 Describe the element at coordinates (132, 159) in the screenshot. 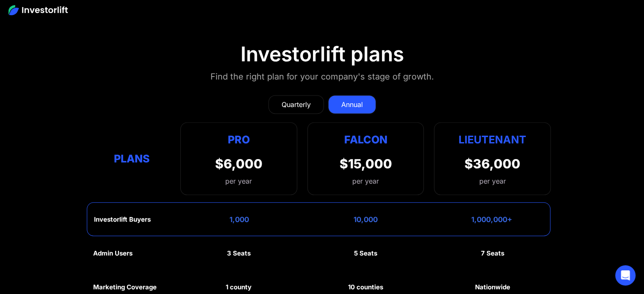

I see `div: Plans` at that location.